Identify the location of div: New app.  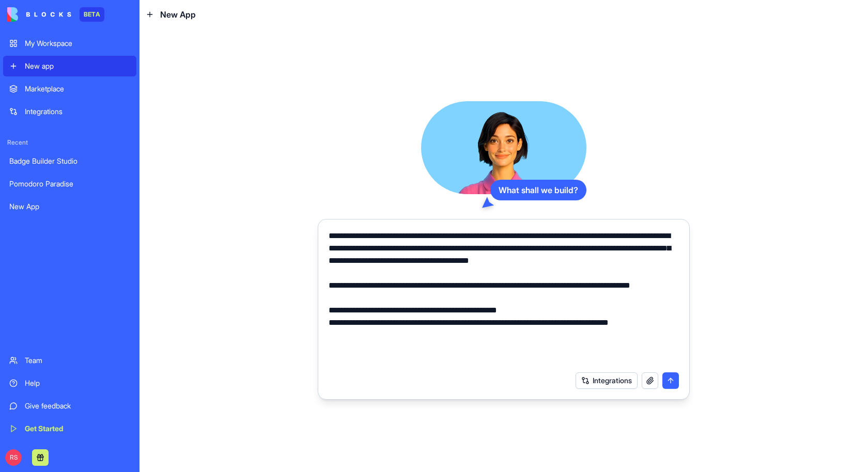
(77, 66).